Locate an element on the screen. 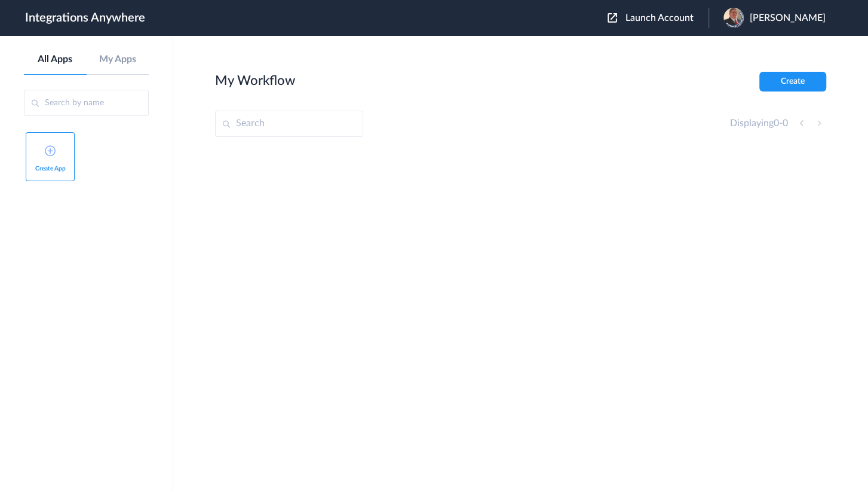  a: All Apps is located at coordinates (55, 59).